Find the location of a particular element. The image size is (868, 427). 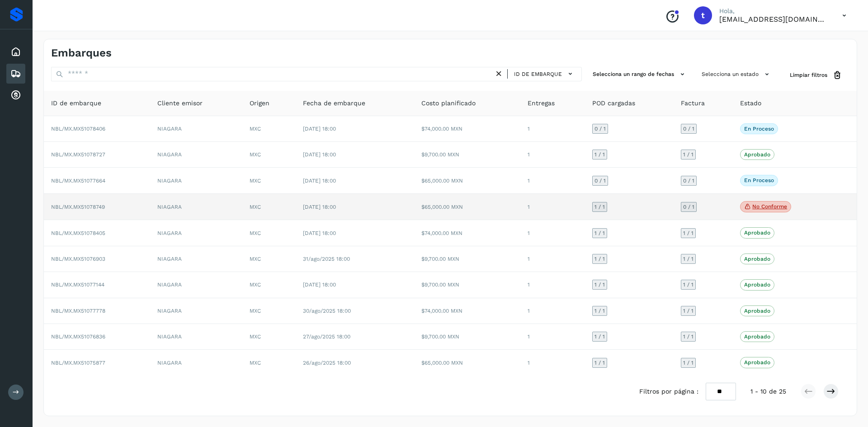

span: NBL/MX.MX51078405 is located at coordinates (78, 233).